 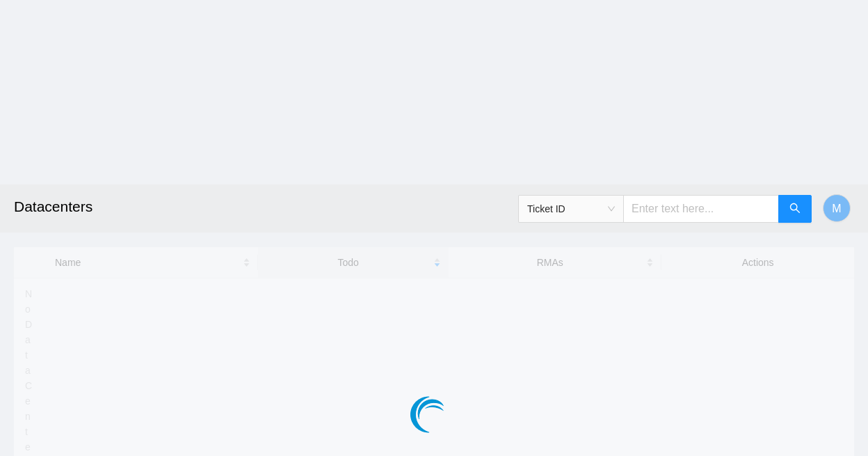 I want to click on span: M, so click(x=836, y=208).